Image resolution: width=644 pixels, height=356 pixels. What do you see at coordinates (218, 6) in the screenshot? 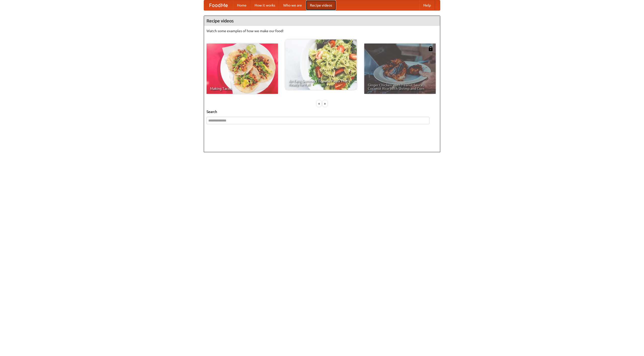
I see `a: FoodMe` at bounding box center [218, 6].